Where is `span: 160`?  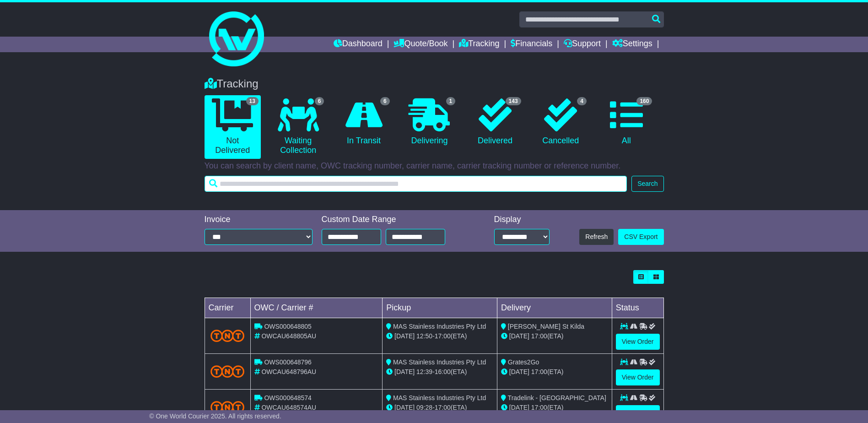
span: 160 is located at coordinates (644, 101).